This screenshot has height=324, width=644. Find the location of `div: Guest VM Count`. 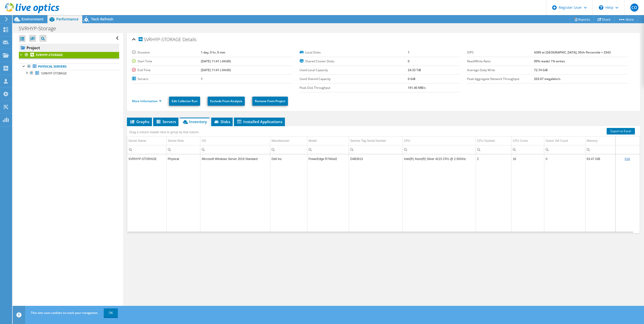

div: Guest VM Count is located at coordinates (557, 141).